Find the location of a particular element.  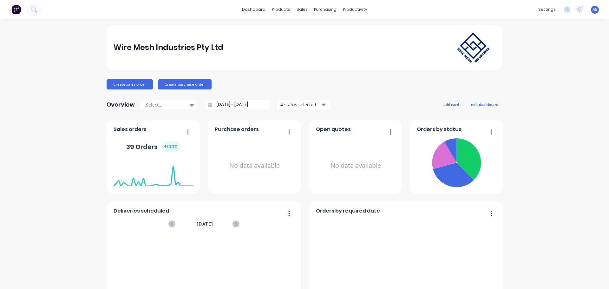

a: dashboard is located at coordinates (254, 10).